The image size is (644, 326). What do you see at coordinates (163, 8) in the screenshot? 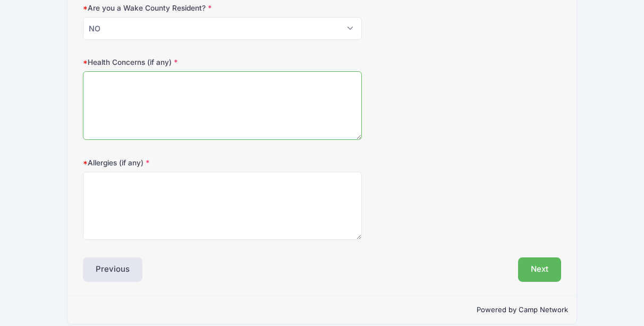
I see `label: Are you a Wake County Resident?` at bounding box center [163, 8].